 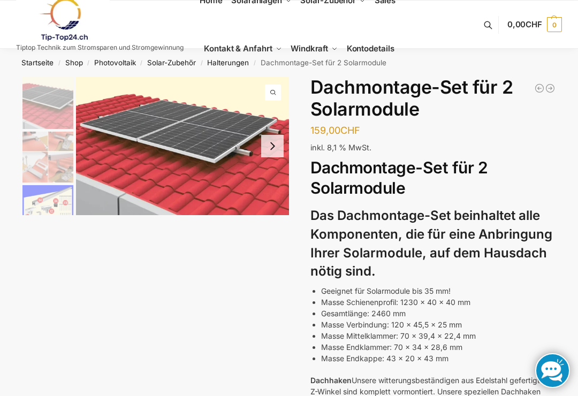 I want to click on span: Kontakt & Anfahrt, so click(x=238, y=48).